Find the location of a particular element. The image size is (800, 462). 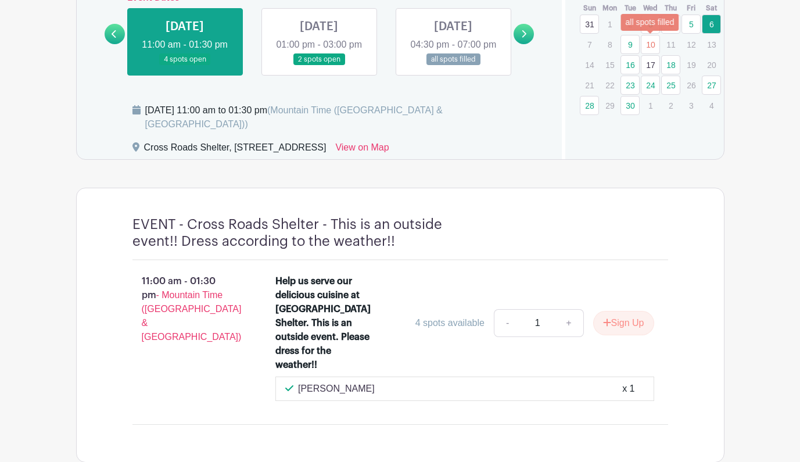

th: Thu is located at coordinates (671, 8).